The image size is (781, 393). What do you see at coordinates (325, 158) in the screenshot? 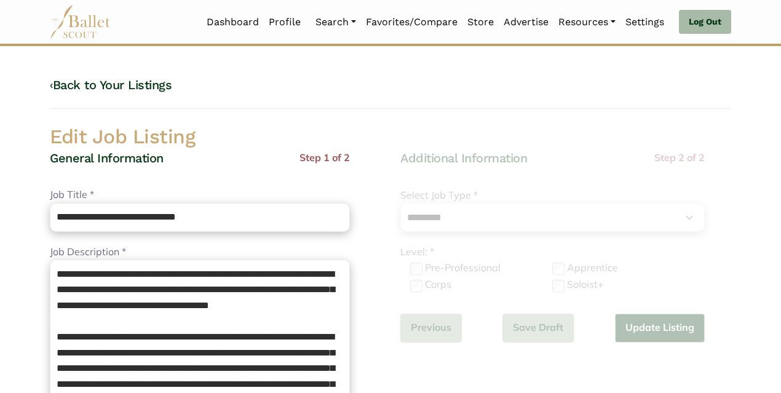
I see `p: Step 1 of 2` at bounding box center [325, 158].